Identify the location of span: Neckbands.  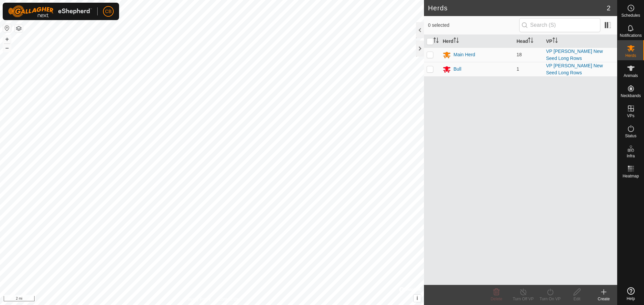
(631, 96).